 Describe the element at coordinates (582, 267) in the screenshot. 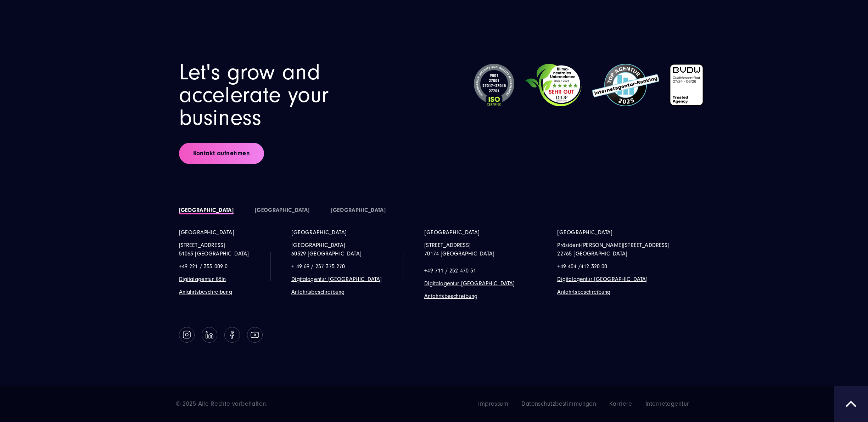

I see `span: +49 404 /` at that location.